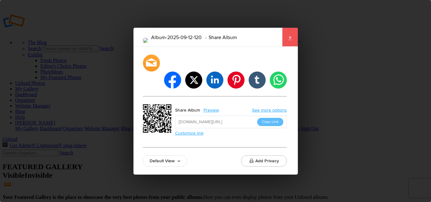 This screenshot has height=202, width=431. Describe the element at coordinates (173, 80) in the screenshot. I see `li: facebook` at that location.